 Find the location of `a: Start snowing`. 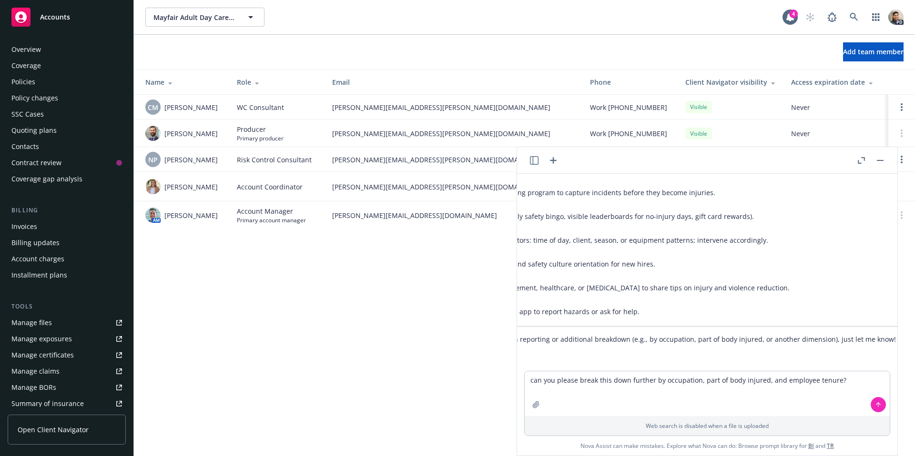

a: Start snowing is located at coordinates (810, 17).